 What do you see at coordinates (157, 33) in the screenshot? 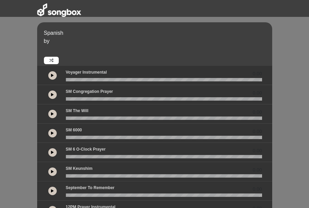
I see `p: Spanish` at bounding box center [157, 33].